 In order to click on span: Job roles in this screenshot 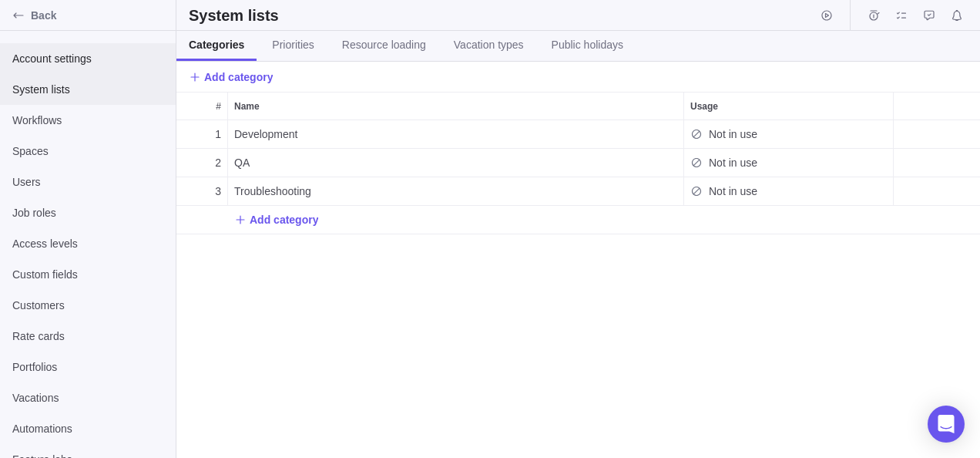, I will do `click(88, 213)`.